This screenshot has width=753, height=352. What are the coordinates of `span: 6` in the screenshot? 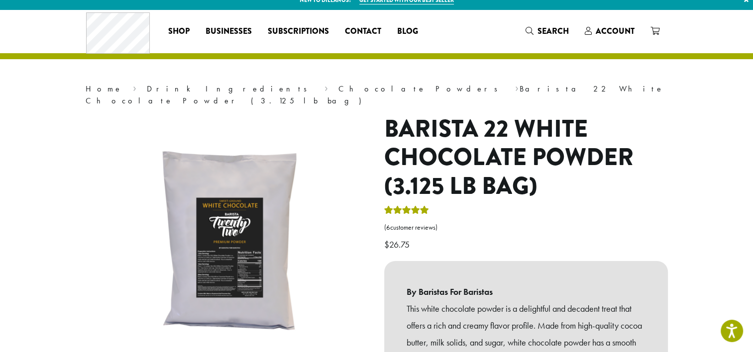 It's located at (388, 227).